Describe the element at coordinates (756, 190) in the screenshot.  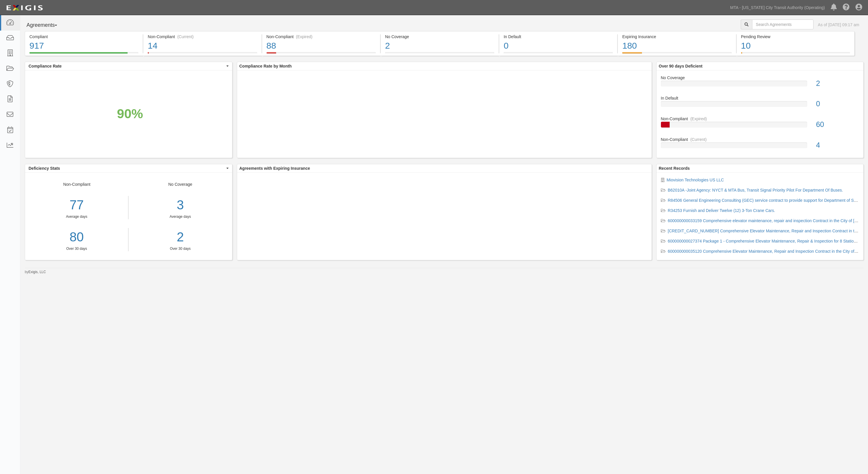
I see `a: B62010A -Joint Agency: NYCT & MTA Bus, Transit Signal Priority Pilot For Department Of Buses.` at that location.